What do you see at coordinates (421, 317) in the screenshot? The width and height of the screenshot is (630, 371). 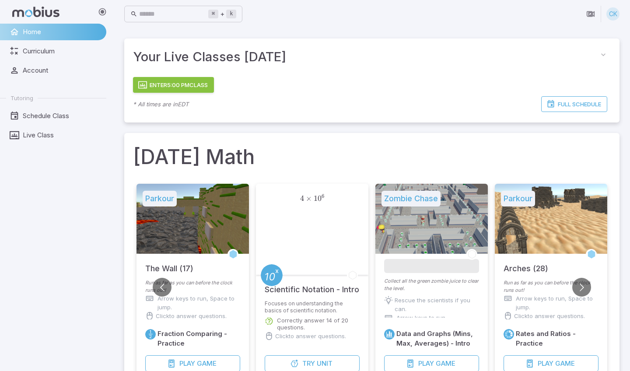 I see `p: Arrow keys to run.` at bounding box center [421, 317].